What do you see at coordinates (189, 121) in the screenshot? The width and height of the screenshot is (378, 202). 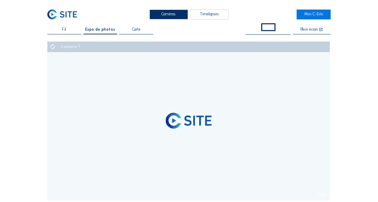 I see `a: Camera 1logo_piclogo_textlogo` at bounding box center [189, 121].